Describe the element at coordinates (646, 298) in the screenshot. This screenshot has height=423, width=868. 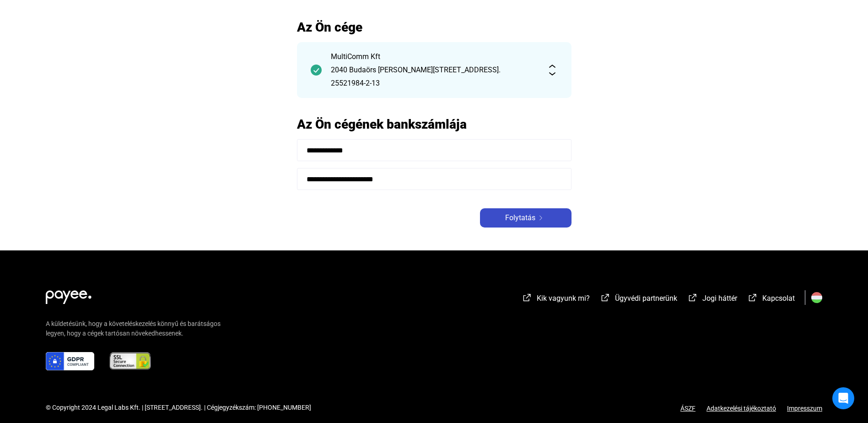
I see `span: Ügyvédi partnerünk` at that location.